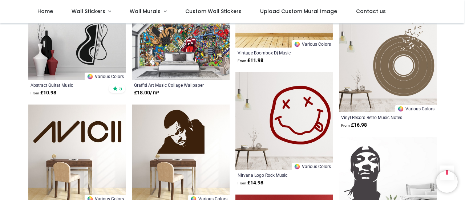 The image size is (465, 200). I want to click on strong: £ 11.98, so click(250, 61).